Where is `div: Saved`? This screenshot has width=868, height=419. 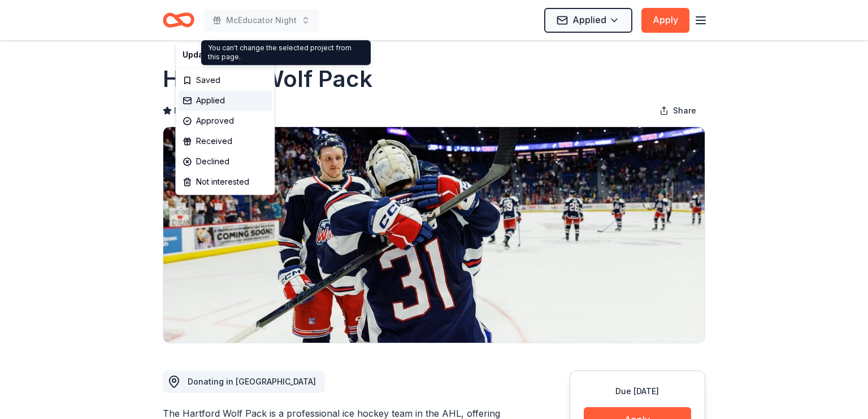 div: Saved is located at coordinates (225, 80).